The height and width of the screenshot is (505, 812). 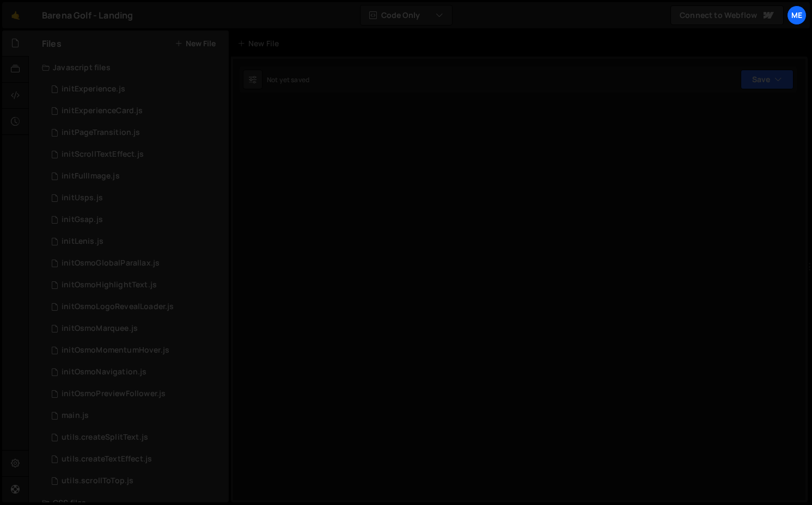 I want to click on div: utils.createSplitText.js, so click(x=105, y=438).